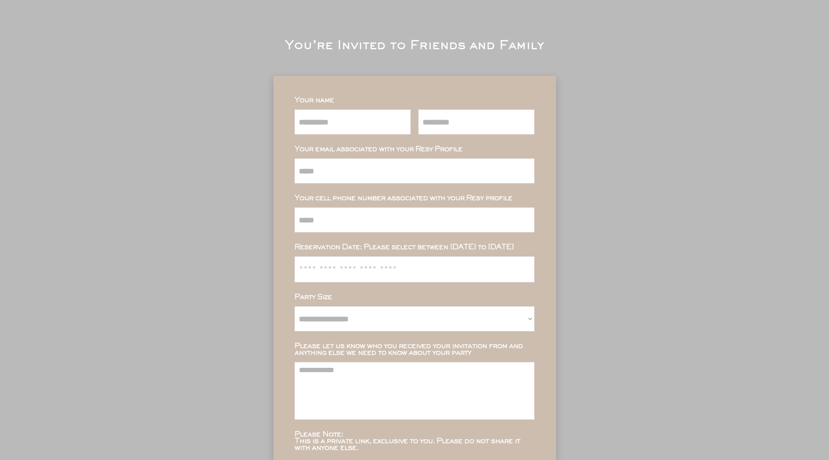 The image size is (829, 460). Describe the element at coordinates (414, 297) in the screenshot. I see `div: Party Size` at that location.